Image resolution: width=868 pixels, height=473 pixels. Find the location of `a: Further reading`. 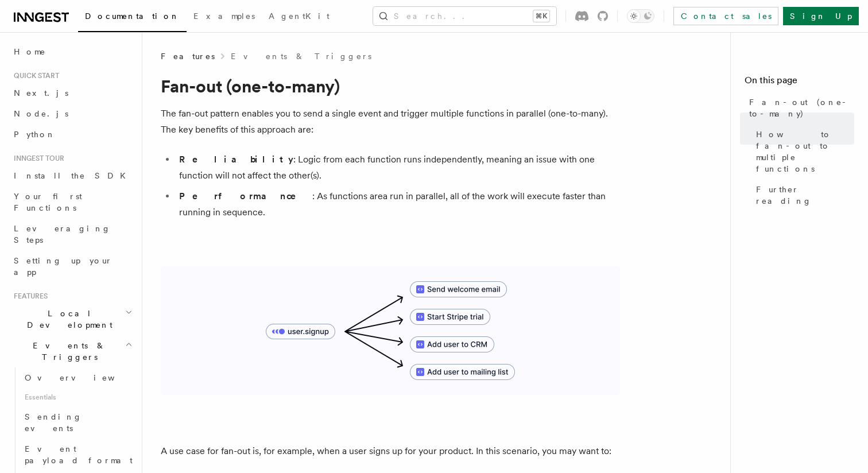

a: Further reading is located at coordinates (803, 196).